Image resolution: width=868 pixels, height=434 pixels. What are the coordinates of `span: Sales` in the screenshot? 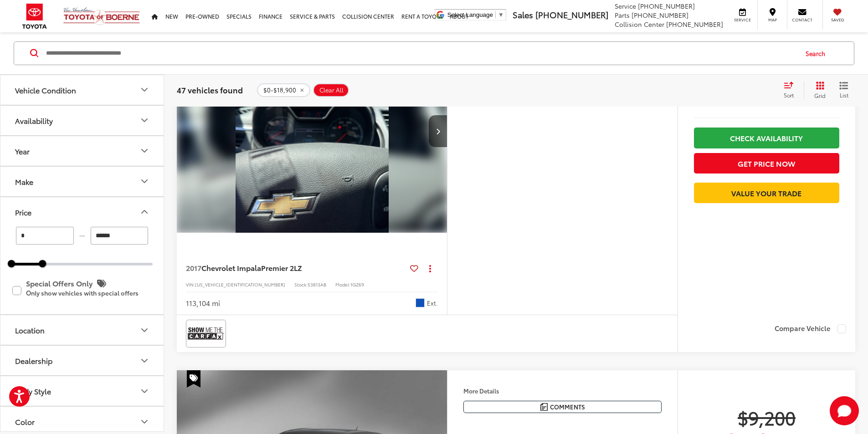 It's located at (523, 15).